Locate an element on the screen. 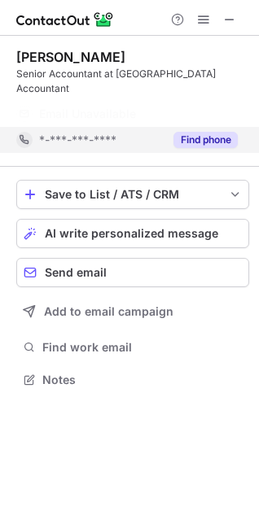  button: Add to email campaign is located at coordinates (133, 311).